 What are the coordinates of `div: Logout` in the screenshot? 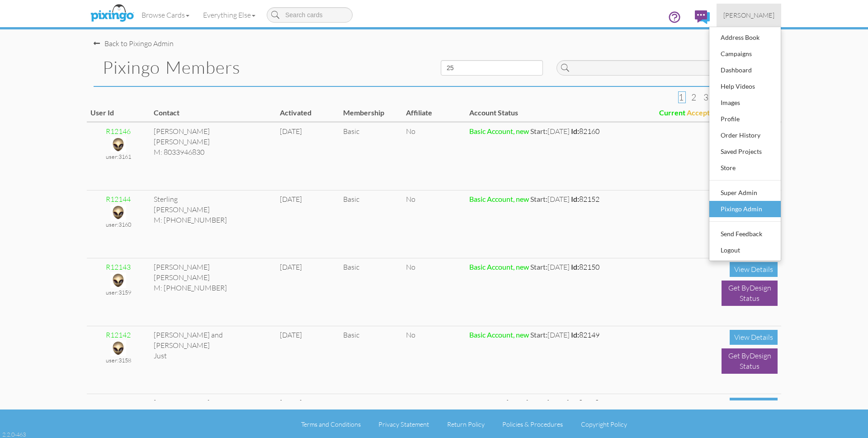 It's located at (745, 250).